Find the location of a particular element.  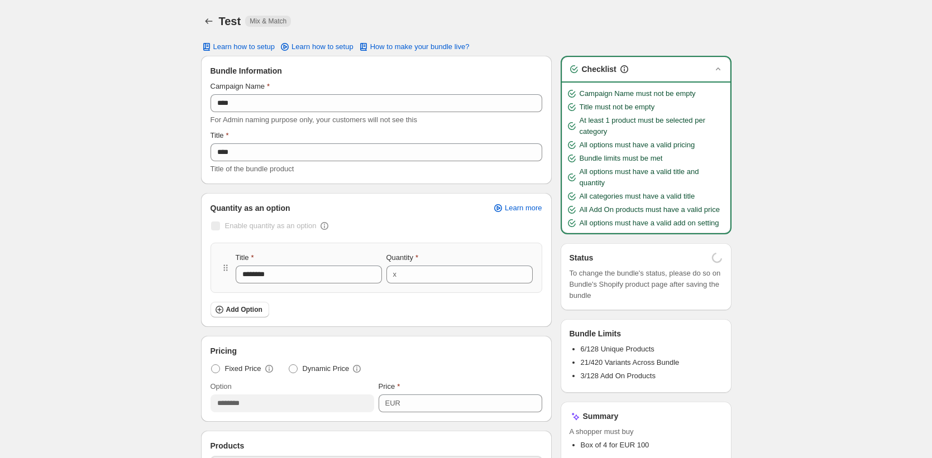

span: For Admin naming purpose only, your customers will not see this is located at coordinates (314, 119).